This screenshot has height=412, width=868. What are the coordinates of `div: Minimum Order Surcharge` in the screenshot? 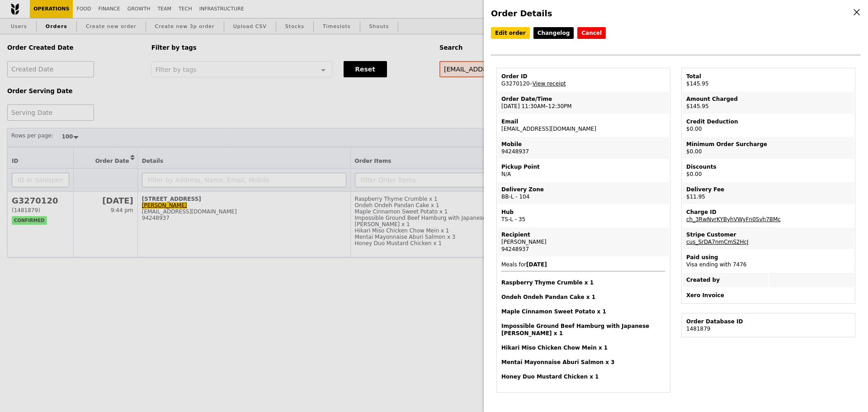 It's located at (768, 144).